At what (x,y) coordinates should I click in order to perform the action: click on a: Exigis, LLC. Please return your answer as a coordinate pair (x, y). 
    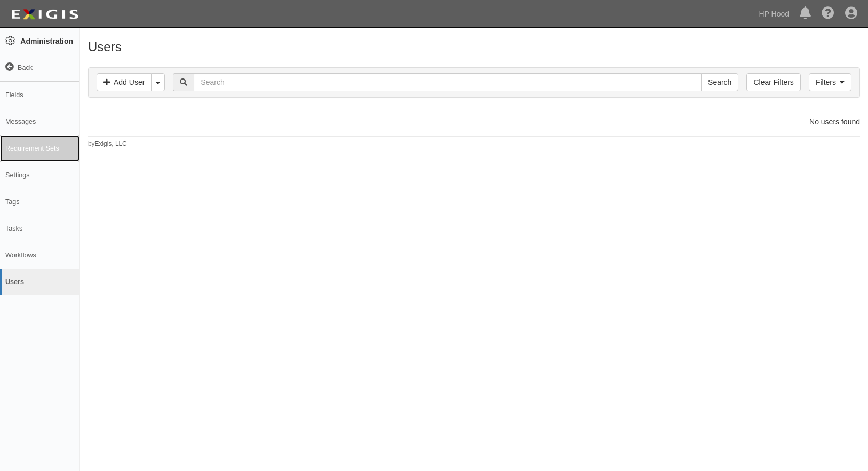
    Looking at the image, I should click on (111, 144).